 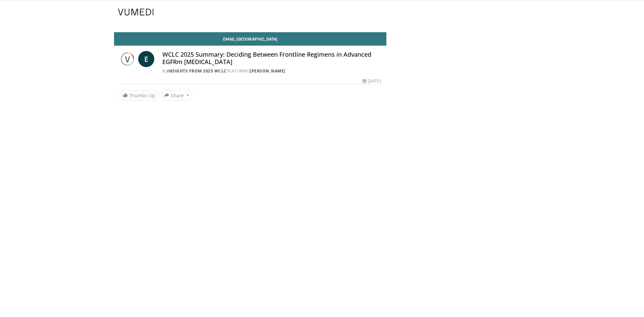 What do you see at coordinates (128, 59) in the screenshot?
I see `img: Insights from 2025 WCLC` at bounding box center [128, 59].